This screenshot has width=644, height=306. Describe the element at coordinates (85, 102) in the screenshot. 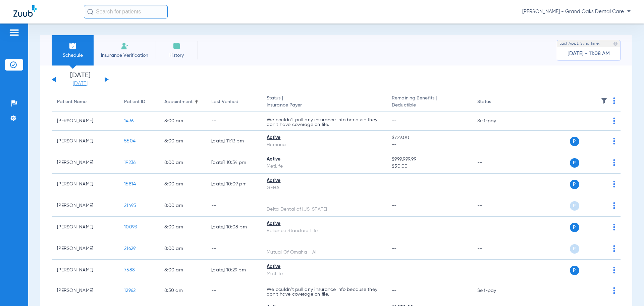

I see `div: Patient Name` at that location.